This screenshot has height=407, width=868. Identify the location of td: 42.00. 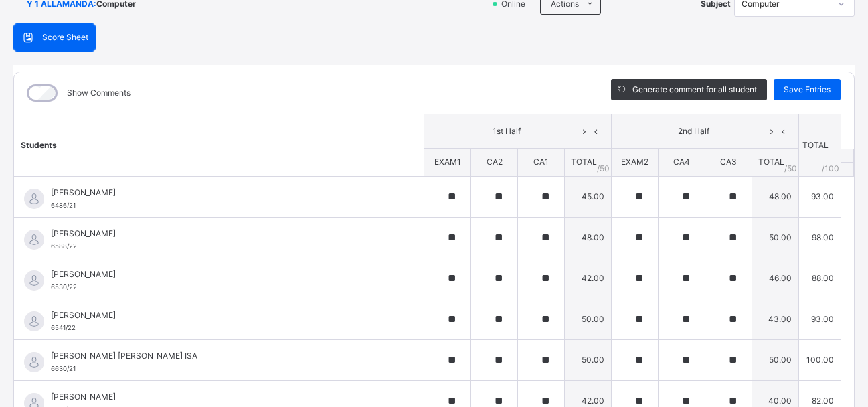
(589, 277).